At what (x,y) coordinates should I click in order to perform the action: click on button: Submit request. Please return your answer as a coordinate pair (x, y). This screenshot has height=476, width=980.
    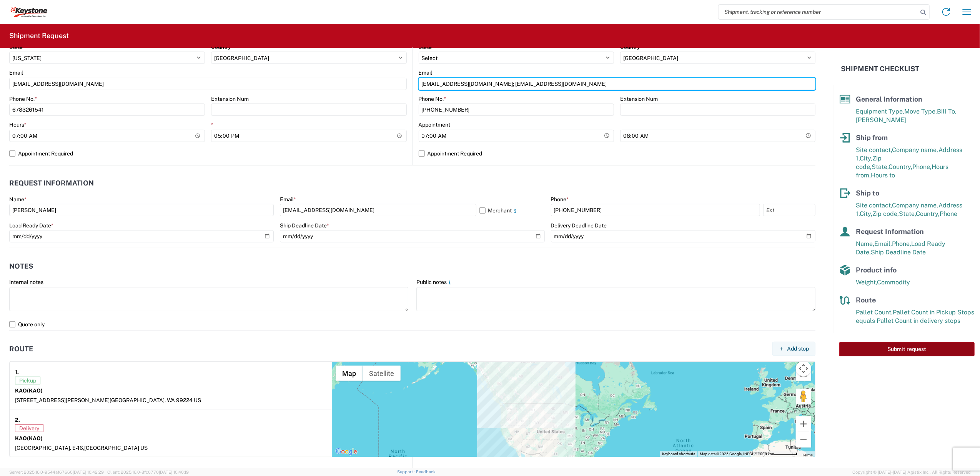
    Looking at the image, I should click on (906, 348).